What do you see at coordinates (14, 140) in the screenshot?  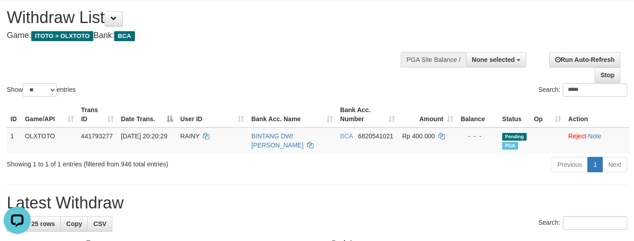 I see `td: 1` at bounding box center [14, 140].